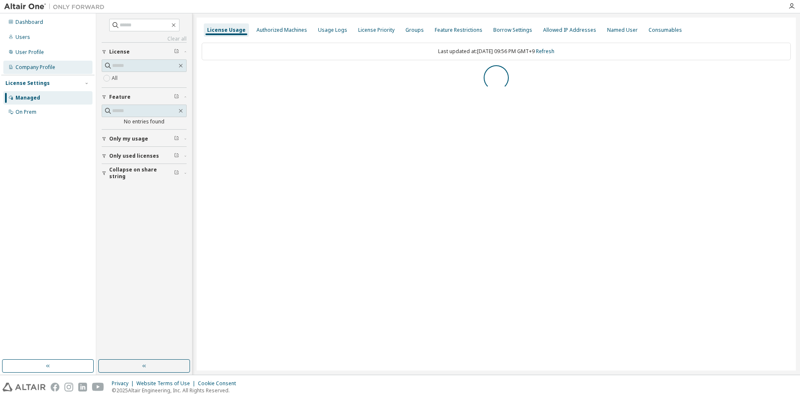 The width and height of the screenshot is (800, 399). Describe the element at coordinates (144, 52) in the screenshot. I see `button: License` at that location.